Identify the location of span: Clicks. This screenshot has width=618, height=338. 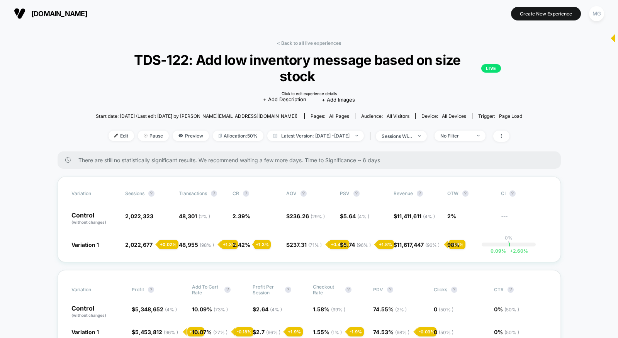
(440, 289).